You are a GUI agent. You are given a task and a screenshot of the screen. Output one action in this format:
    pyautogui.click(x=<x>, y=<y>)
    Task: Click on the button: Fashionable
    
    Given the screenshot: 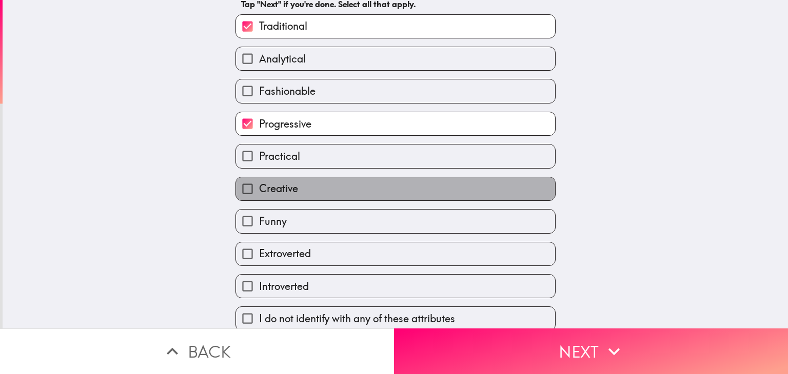 What is the action you would take?
    pyautogui.click(x=395, y=91)
    